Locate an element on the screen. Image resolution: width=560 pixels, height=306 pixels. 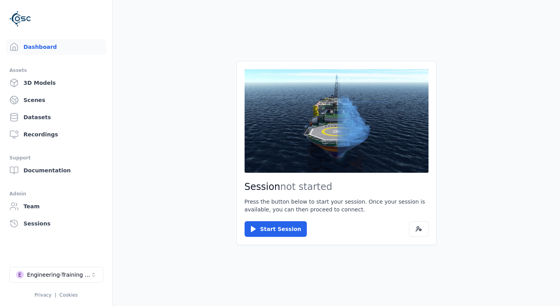
div: E is located at coordinates (20, 275).